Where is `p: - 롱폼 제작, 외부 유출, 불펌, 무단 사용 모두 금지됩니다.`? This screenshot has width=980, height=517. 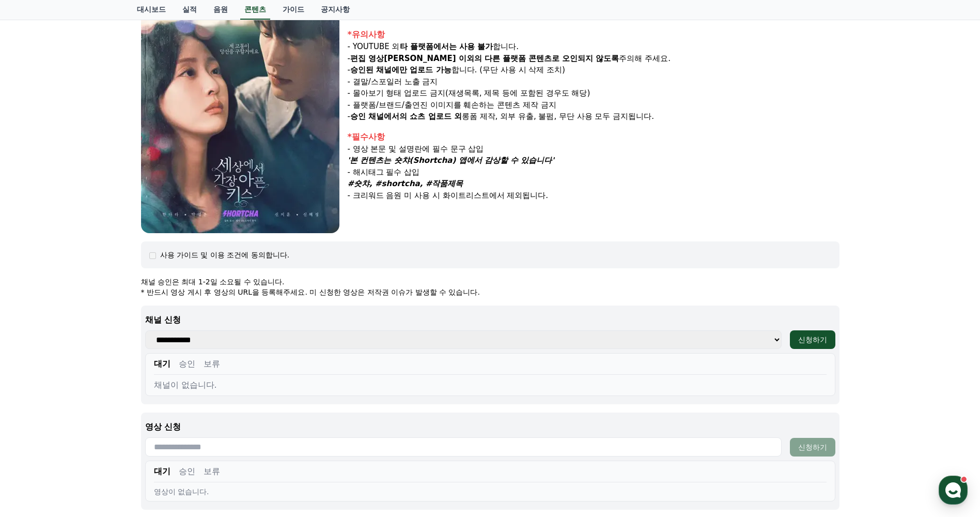
p: - 롱폼 제작, 외부 유출, 불펌, 무단 사용 모두 금지됩니다. is located at coordinates (594, 116).